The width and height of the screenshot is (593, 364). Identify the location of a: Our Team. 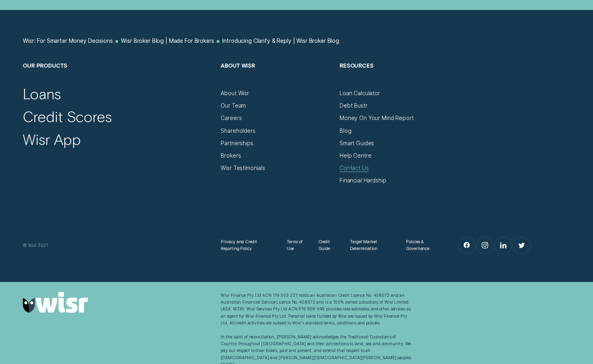
(233, 106).